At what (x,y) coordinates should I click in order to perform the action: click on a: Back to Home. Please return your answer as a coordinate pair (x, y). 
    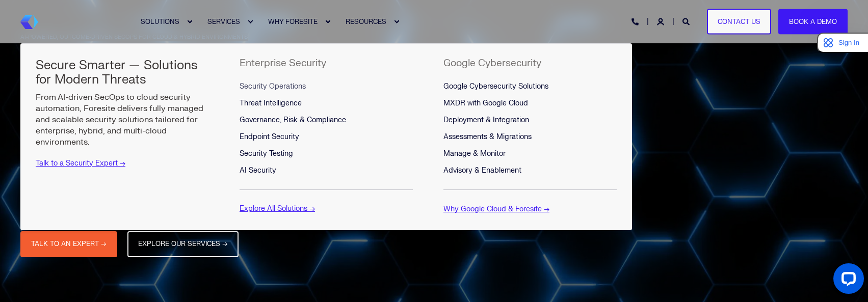
    Looking at the image, I should click on (29, 22).